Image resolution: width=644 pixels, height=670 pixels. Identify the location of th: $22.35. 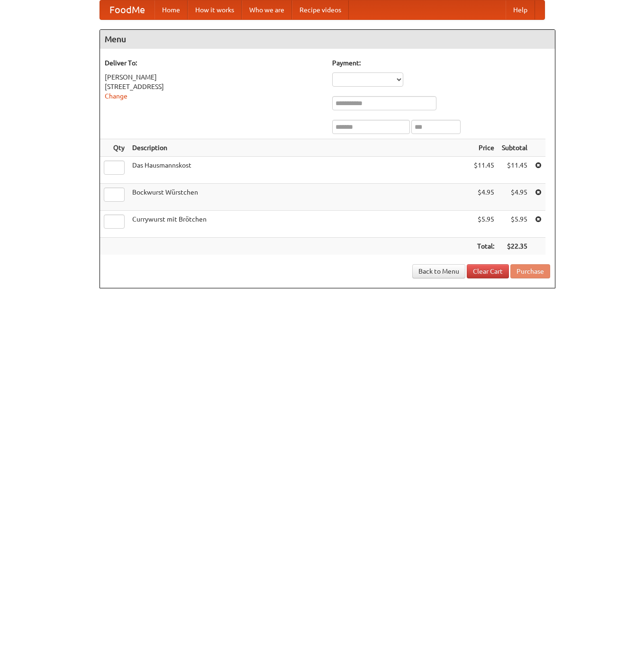
(515, 246).